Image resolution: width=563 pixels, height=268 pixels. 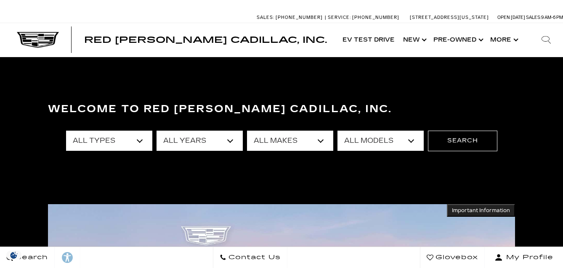 What do you see at coordinates (368, 40) in the screenshot?
I see `a: EV Test Drive` at bounding box center [368, 40].